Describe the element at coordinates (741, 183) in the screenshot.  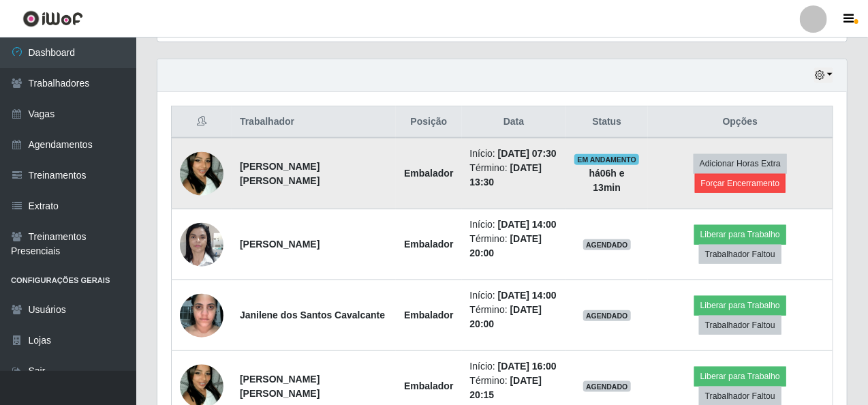
I see `button: Forçar Encerramento` at that location.